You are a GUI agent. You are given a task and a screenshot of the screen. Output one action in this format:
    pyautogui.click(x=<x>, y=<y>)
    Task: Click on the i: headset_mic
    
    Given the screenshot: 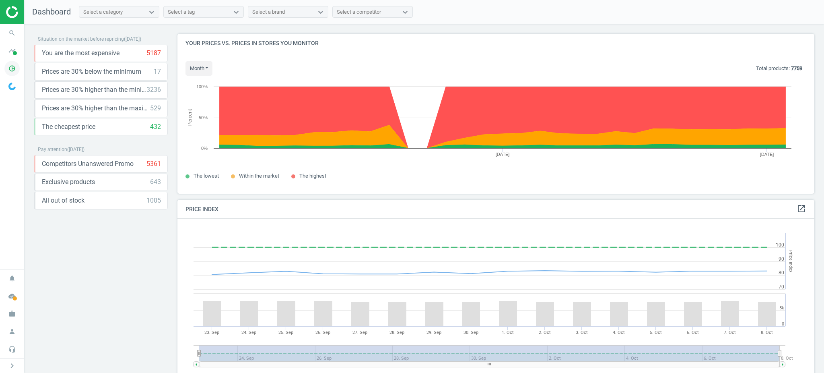 What is the action you would take?
    pyautogui.click(x=12, y=349)
    